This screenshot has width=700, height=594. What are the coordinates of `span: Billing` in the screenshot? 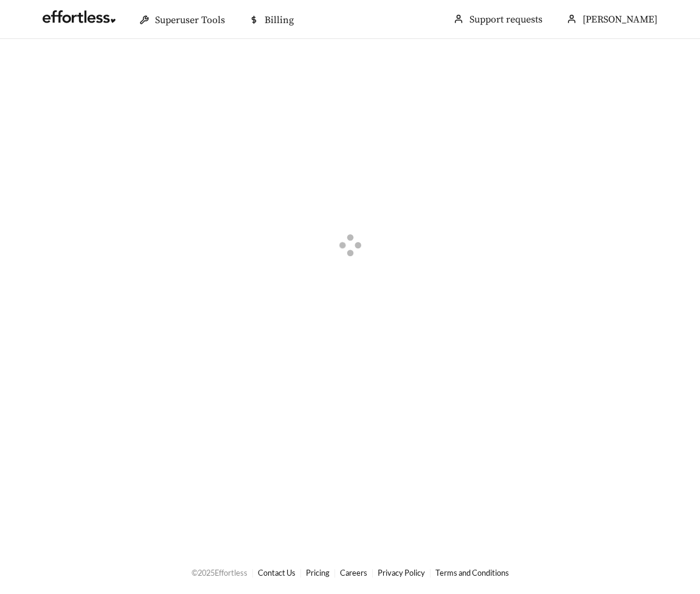 It's located at (280, 20).